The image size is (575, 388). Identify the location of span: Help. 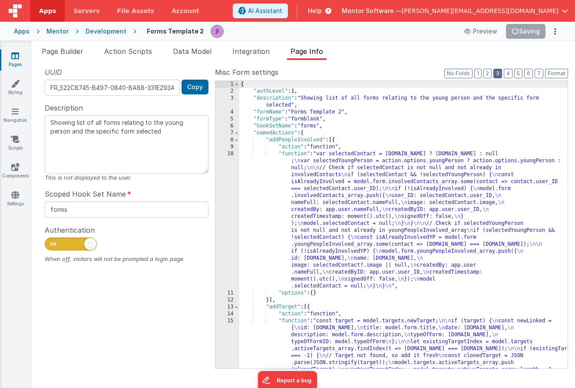
(315, 11).